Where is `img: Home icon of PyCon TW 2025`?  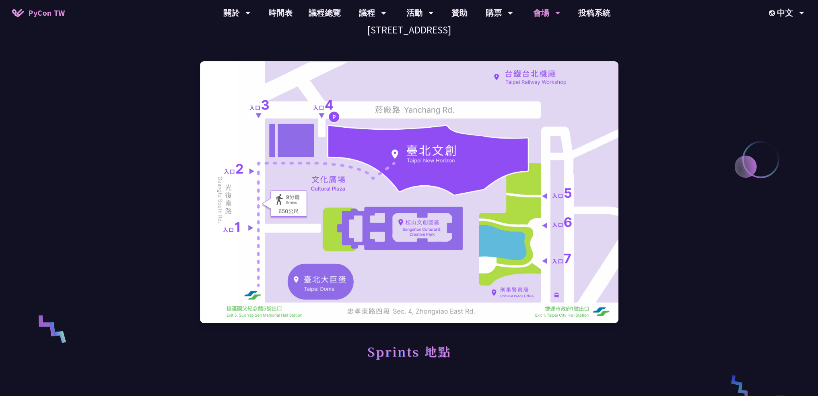 img: Home icon of PyCon TW 2025 is located at coordinates (18, 13).